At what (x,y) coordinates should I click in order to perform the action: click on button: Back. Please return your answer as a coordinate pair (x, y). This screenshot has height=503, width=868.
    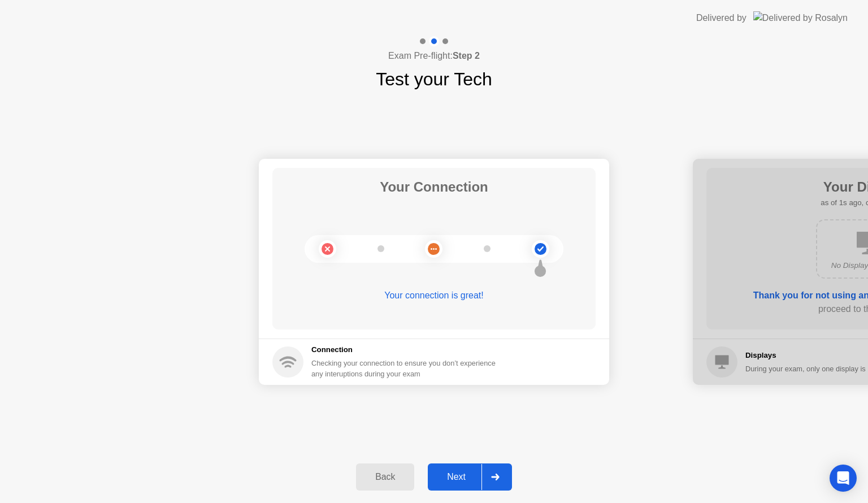
    Looking at the image, I should click on (385, 478).